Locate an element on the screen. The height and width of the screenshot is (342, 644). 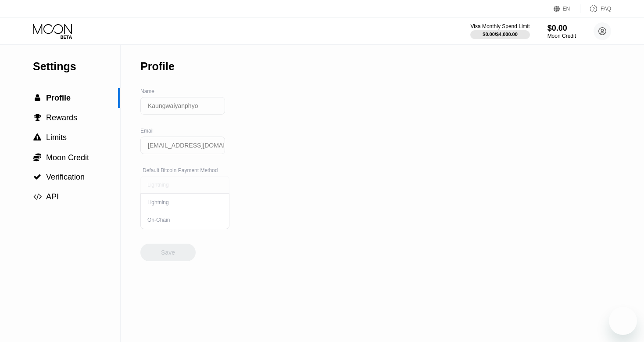
div: Name is located at coordinates (185, 92).